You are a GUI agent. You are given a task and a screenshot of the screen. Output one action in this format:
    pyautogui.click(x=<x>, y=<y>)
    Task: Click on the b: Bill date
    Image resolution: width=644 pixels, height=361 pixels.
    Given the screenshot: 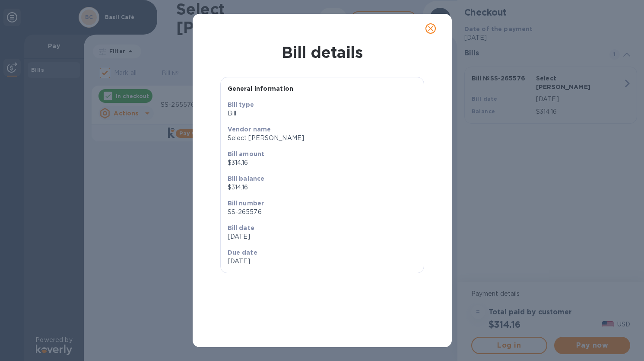 What is the action you would take?
    pyautogui.click(x=241, y=228)
    